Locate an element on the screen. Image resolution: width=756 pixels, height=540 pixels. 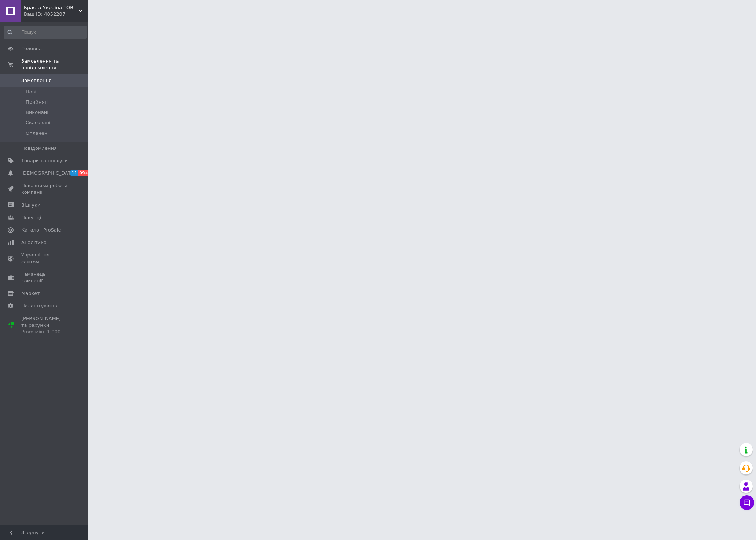
span: Аналітика is located at coordinates (34, 243).